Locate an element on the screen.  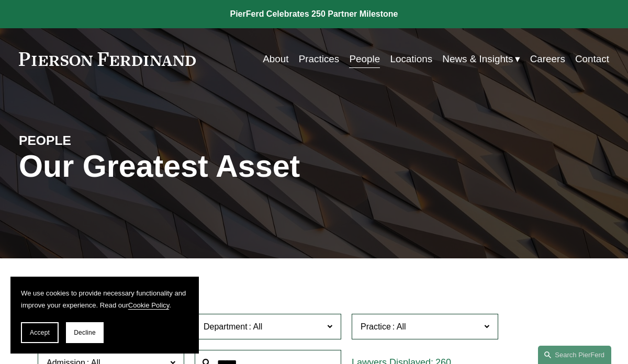
a: Practices is located at coordinates (319, 59).